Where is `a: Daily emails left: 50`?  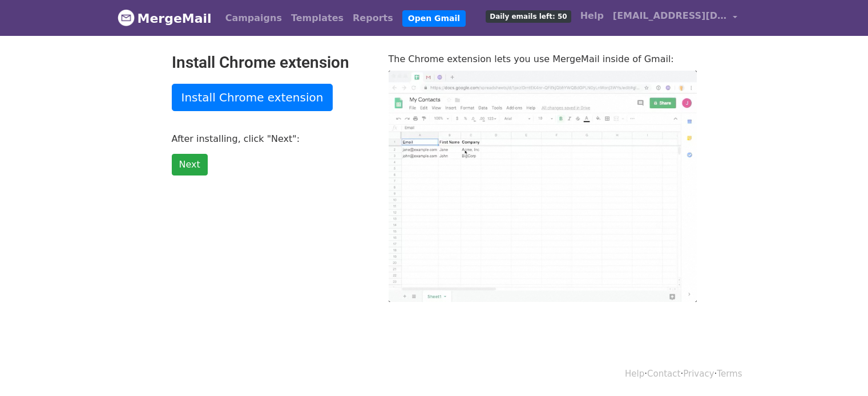 a: Daily emails left: 50 is located at coordinates (528, 16).